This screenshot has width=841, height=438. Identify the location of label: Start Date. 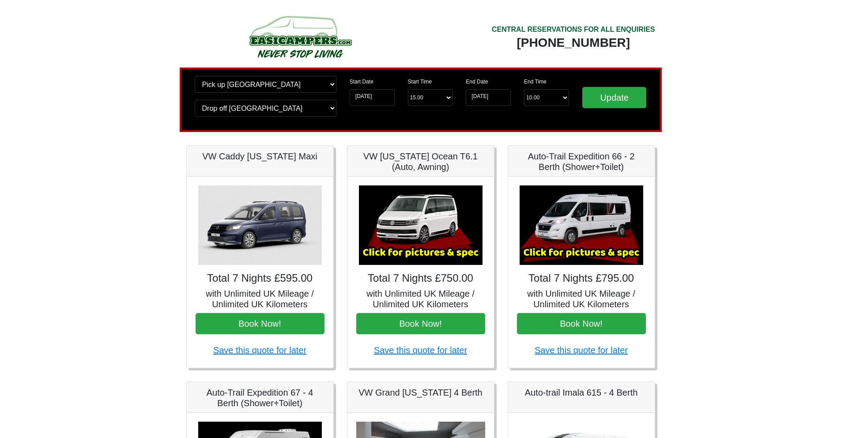
(362, 82).